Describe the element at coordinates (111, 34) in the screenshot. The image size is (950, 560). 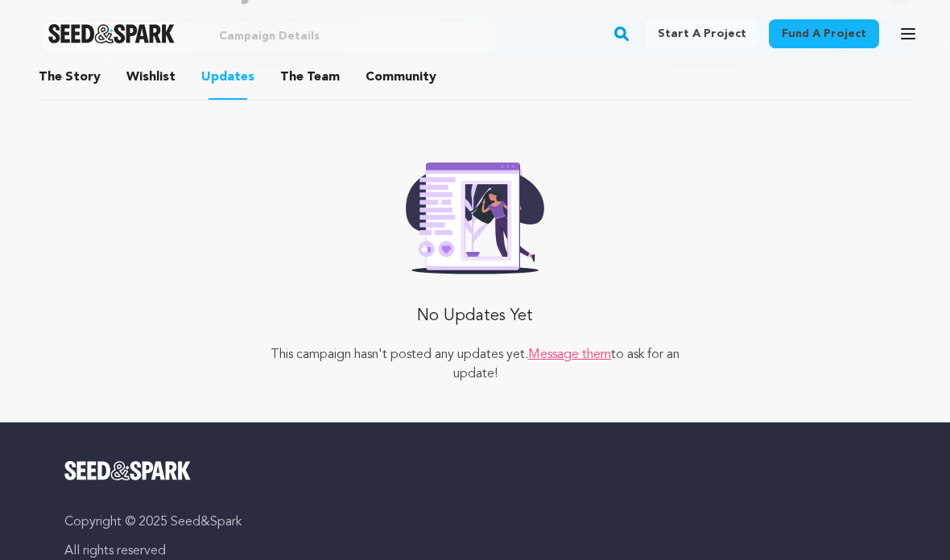
I see `img: Seed&Spark Logo Dark Mode` at that location.